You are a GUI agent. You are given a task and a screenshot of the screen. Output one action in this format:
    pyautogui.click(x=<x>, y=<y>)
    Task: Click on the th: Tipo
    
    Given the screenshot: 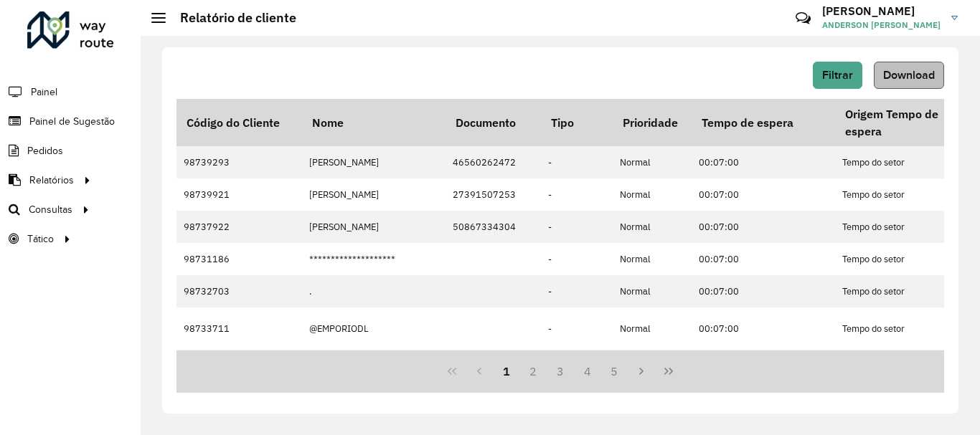 What is the action you would take?
    pyautogui.click(x=576, y=123)
    